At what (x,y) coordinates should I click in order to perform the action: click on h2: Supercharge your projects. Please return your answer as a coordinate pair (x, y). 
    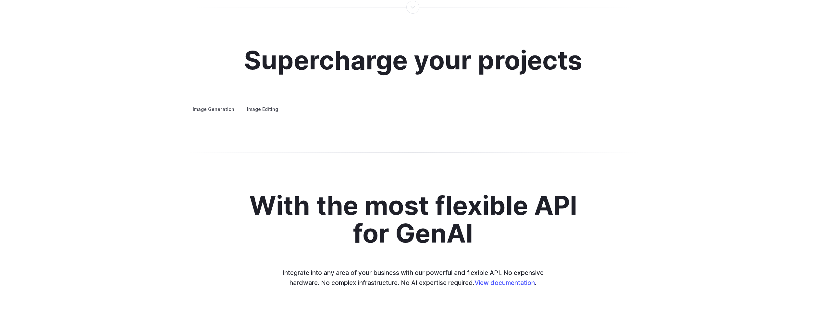
    Looking at the image, I should click on (413, 60).